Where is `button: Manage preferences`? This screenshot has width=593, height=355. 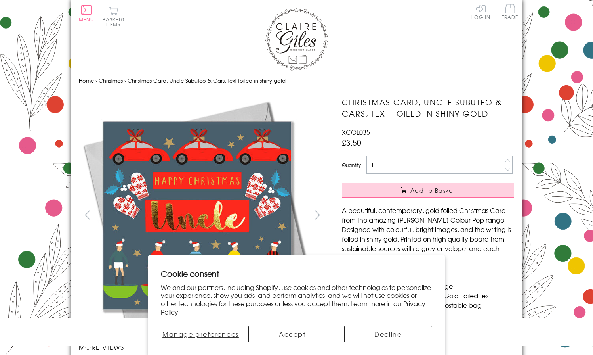 button: Manage preferences is located at coordinates (200, 334).